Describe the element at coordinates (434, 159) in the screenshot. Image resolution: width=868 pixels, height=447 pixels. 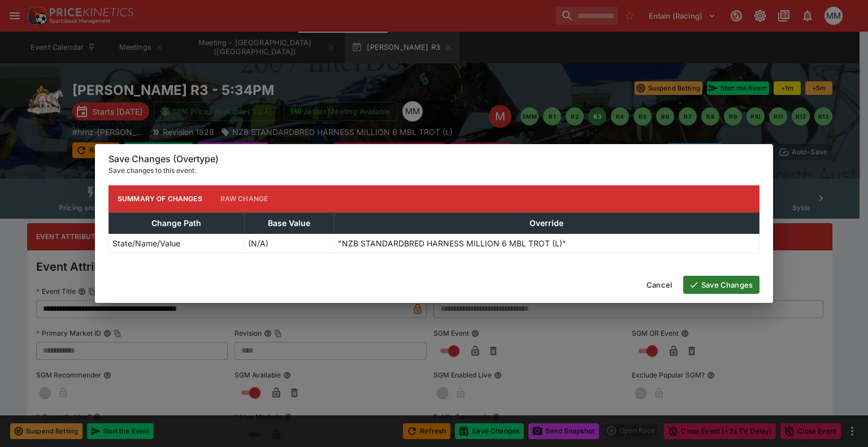
I see `h6: Save Changes (Overtype)` at that location.